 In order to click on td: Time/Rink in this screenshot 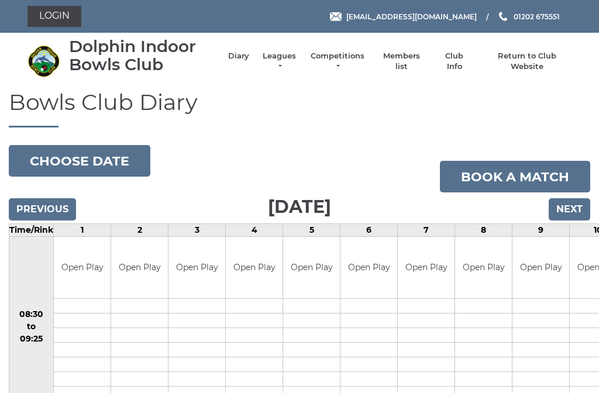, I will do `click(32, 231)`.